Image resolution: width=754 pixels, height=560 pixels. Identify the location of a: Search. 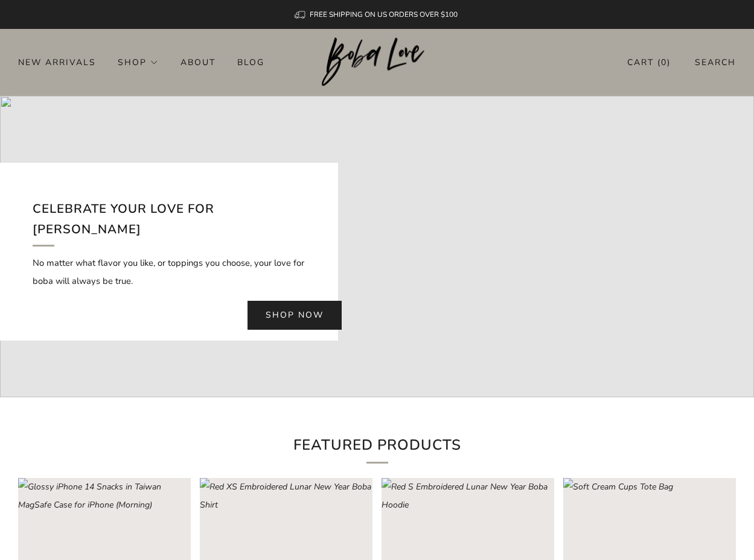
(715, 63).